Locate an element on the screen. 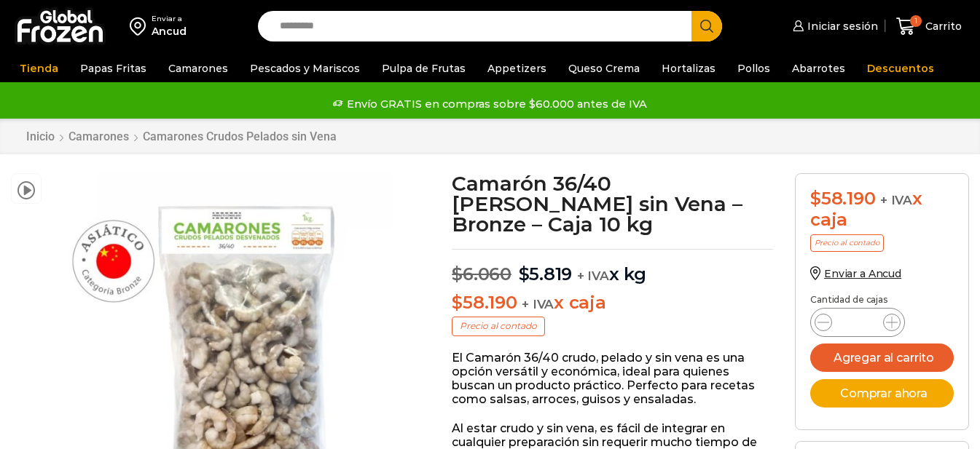  span: Carrito is located at coordinates (941, 26).